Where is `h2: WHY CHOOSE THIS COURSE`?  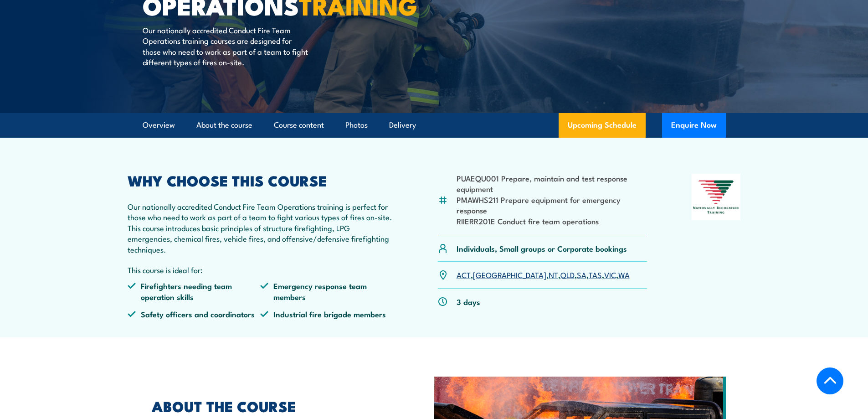 h2: WHY CHOOSE THIS COURSE is located at coordinates (260, 180).